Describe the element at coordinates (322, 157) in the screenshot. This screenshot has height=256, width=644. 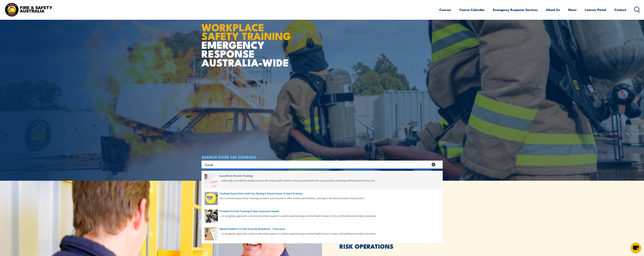
I see `h4: SEARCH OVER 120 COURSES` at that location.